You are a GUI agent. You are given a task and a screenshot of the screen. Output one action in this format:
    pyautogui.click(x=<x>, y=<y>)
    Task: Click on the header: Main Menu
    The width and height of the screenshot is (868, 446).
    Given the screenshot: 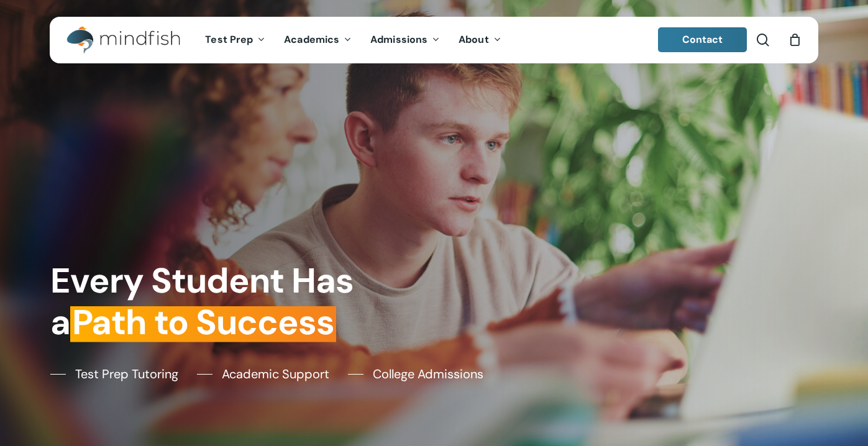 What is the action you would take?
    pyautogui.click(x=434, y=40)
    